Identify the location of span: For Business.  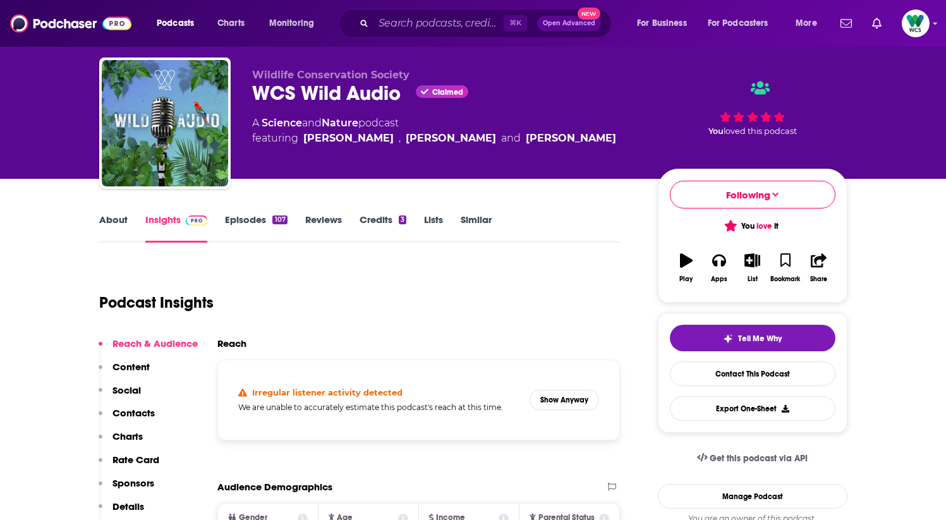
(661, 23).